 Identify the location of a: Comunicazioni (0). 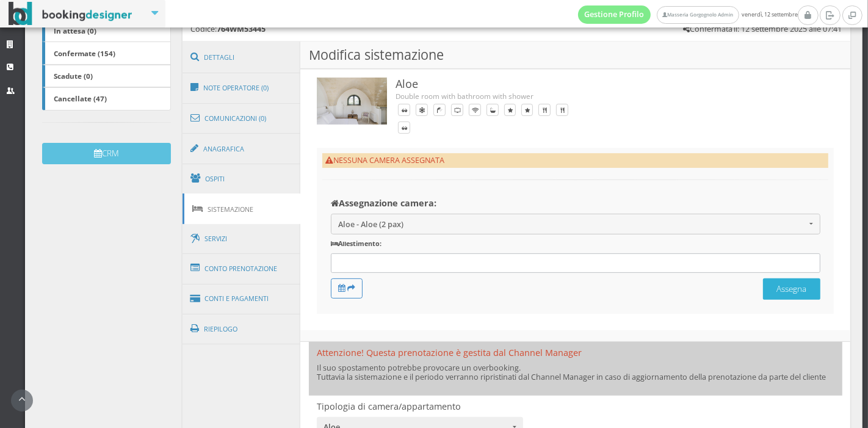
(242, 118).